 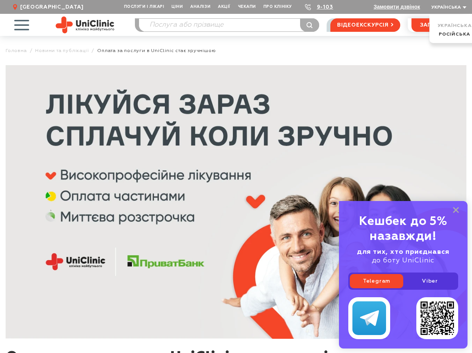 I want to click on input: Послуга або прізвище, so click(x=229, y=25).